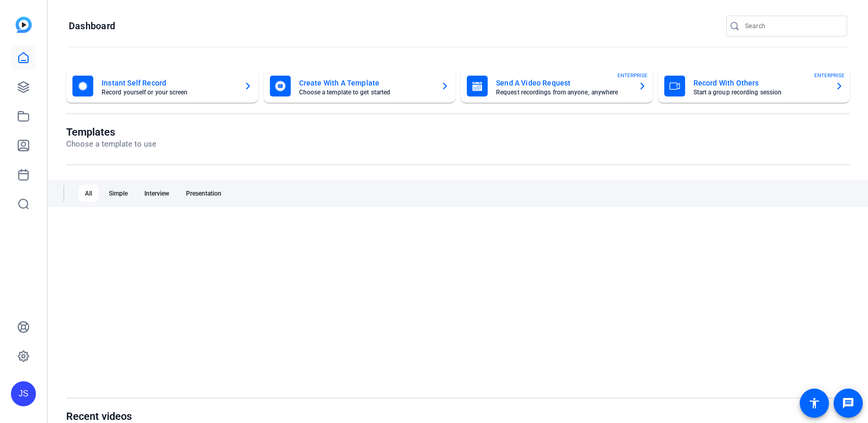  Describe the element at coordinates (168, 92) in the screenshot. I see `mat-card-subtitle: Record yourself or your screen` at that location.